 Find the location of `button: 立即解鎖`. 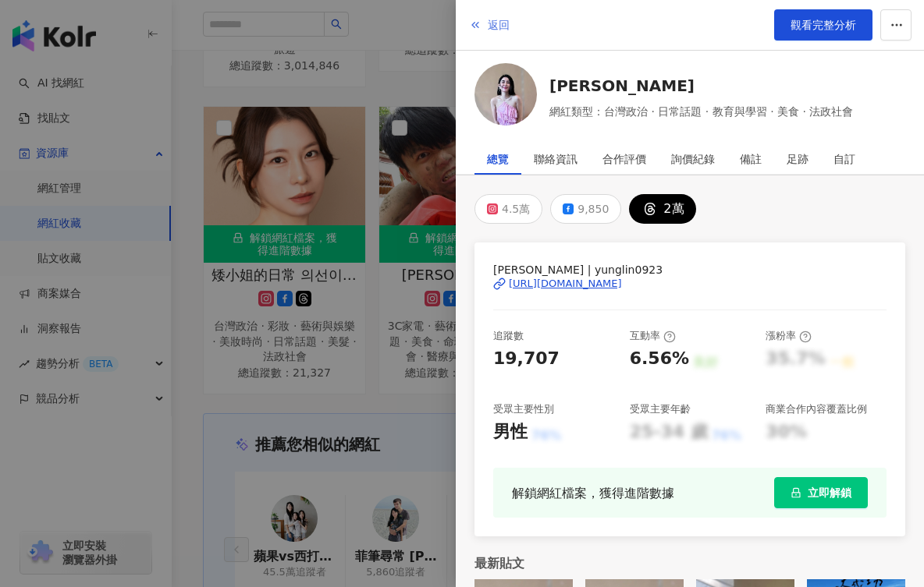

button: 立即解鎖 is located at coordinates (820, 492).